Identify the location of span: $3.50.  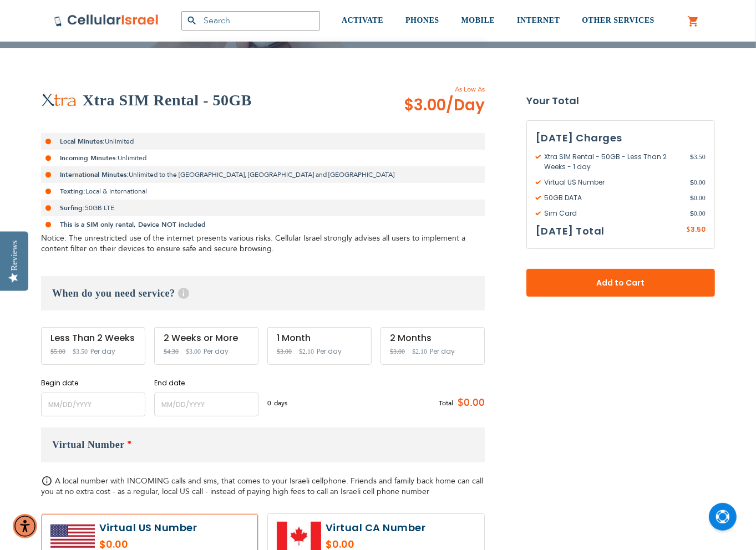
(80, 351).